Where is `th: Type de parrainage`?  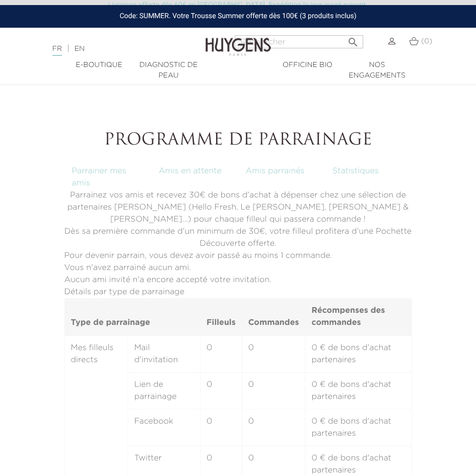 th: Type de parrainage is located at coordinates (132, 318).